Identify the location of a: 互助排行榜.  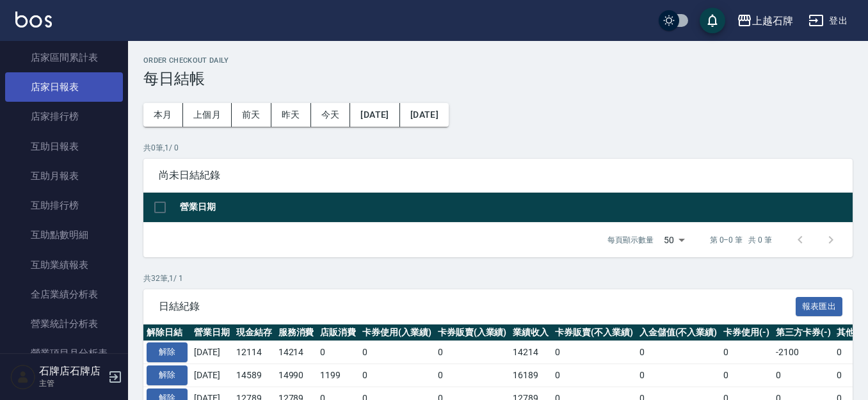
(64, 206).